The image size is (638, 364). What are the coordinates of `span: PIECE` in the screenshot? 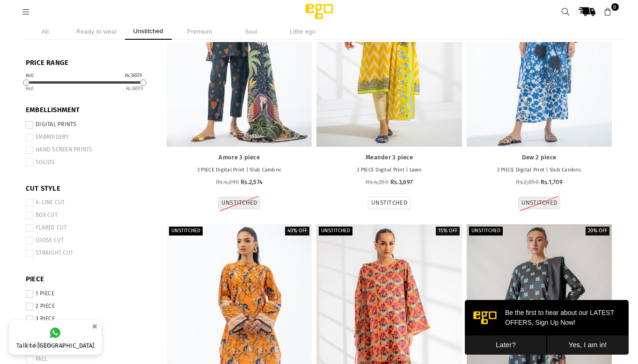 It's located at (89, 280).